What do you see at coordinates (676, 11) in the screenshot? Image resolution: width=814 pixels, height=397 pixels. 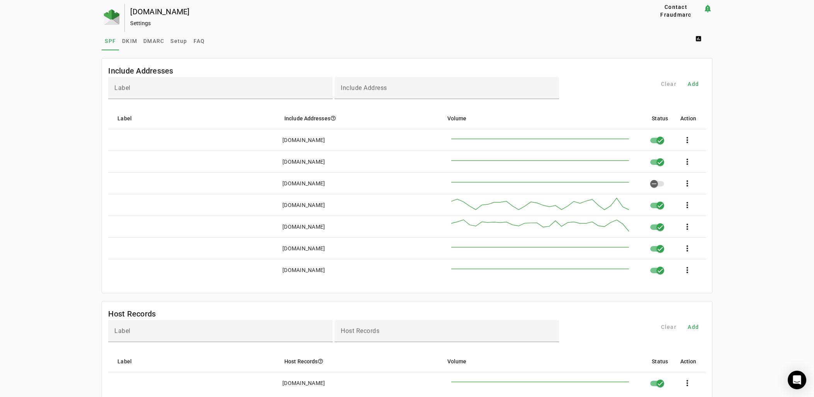 I see `button: Contact Fraudmarc` at bounding box center [676, 11].